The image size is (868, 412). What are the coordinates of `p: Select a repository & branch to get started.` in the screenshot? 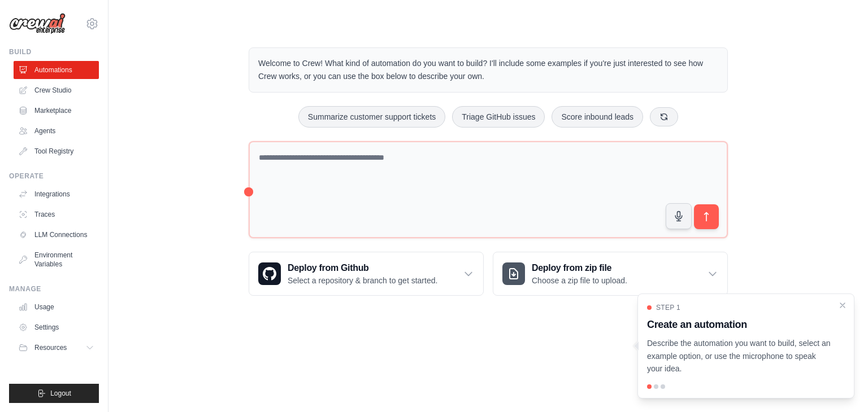 It's located at (362, 280).